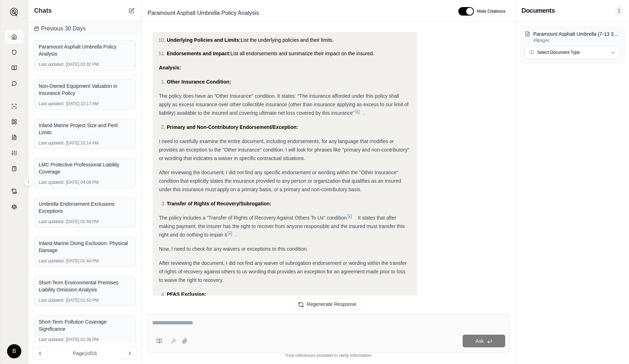  Describe the element at coordinates (14, 83) in the screenshot. I see `a: Chat` at that location.